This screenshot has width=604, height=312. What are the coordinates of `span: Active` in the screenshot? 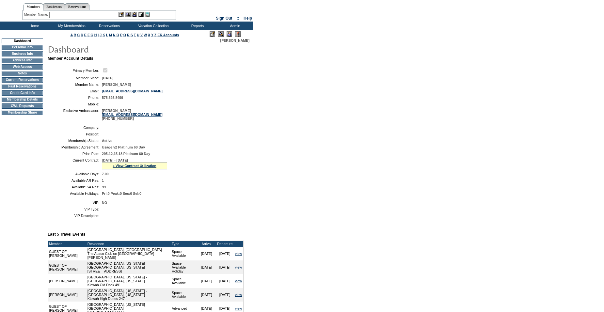 It's located at (107, 141).